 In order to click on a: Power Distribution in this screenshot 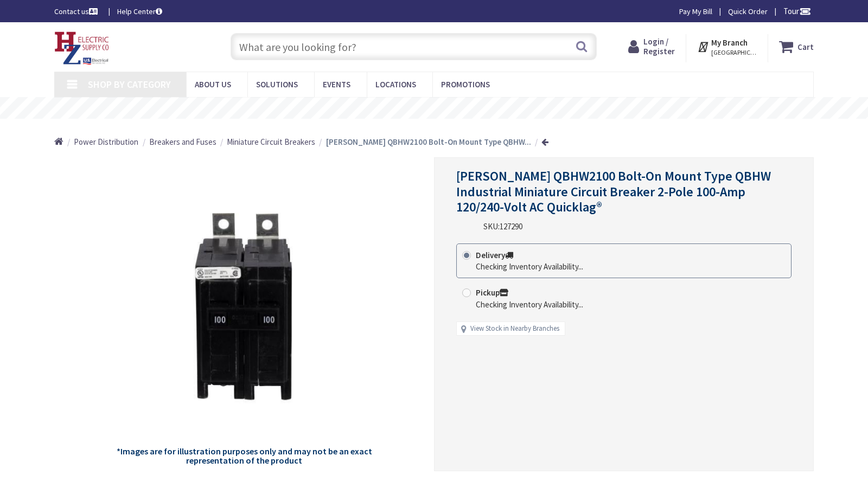, I will do `click(106, 141)`.